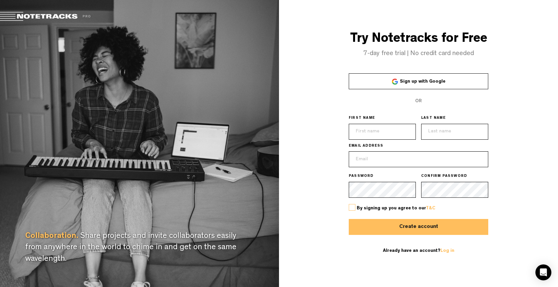 This screenshot has height=287, width=558. I want to click on span: EMAIL ADDRESS, so click(366, 146).